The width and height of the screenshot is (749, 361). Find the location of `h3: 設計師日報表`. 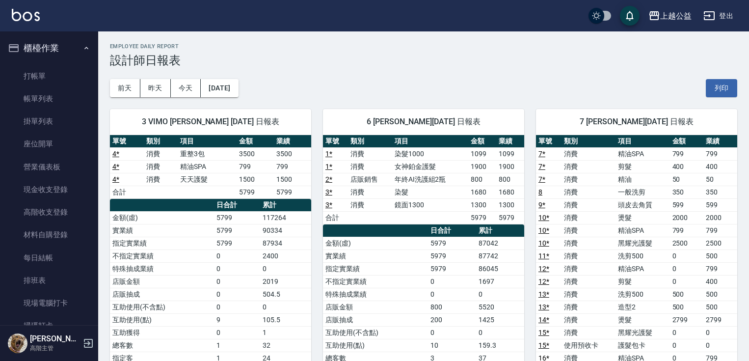

h3: 設計師日報表 is located at coordinates (424, 60).